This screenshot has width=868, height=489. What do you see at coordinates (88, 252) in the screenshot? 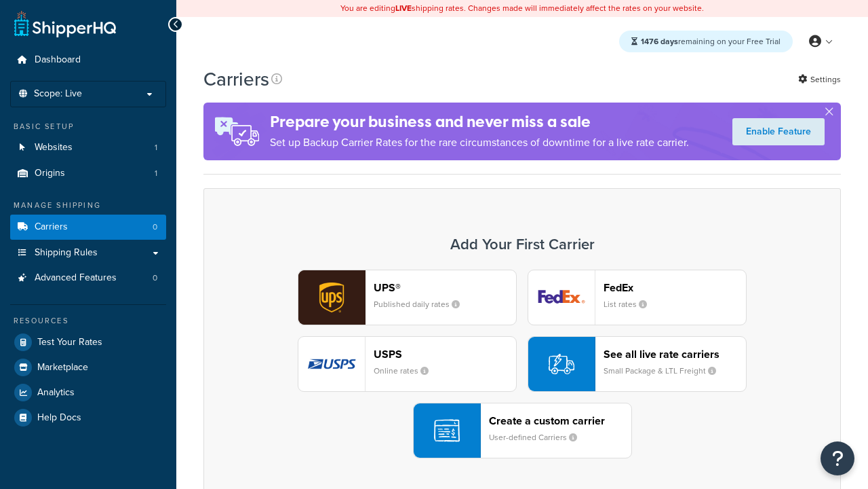
I see `li: Shipping Rules` at bounding box center [88, 252].